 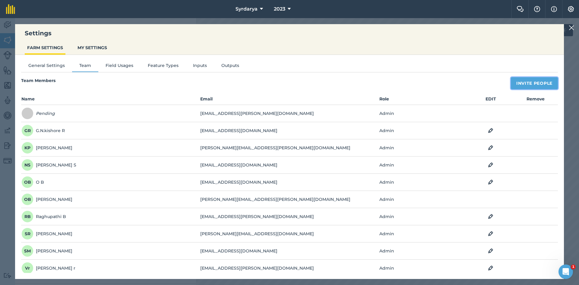 What do you see at coordinates (38, 82) in the screenshot?
I see `h4: Team Members` at bounding box center [38, 82].